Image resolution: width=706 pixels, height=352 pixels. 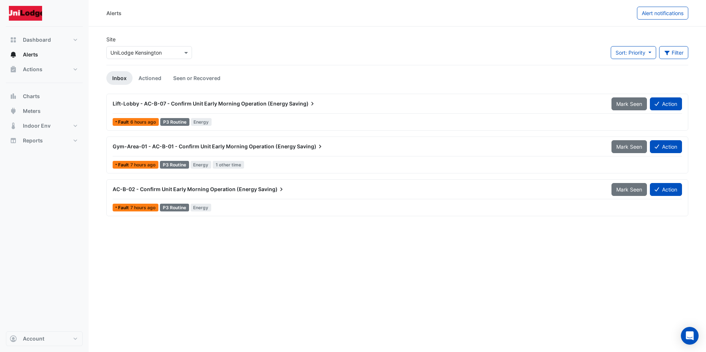 I want to click on span: Sort: Priority, so click(x=630, y=52).